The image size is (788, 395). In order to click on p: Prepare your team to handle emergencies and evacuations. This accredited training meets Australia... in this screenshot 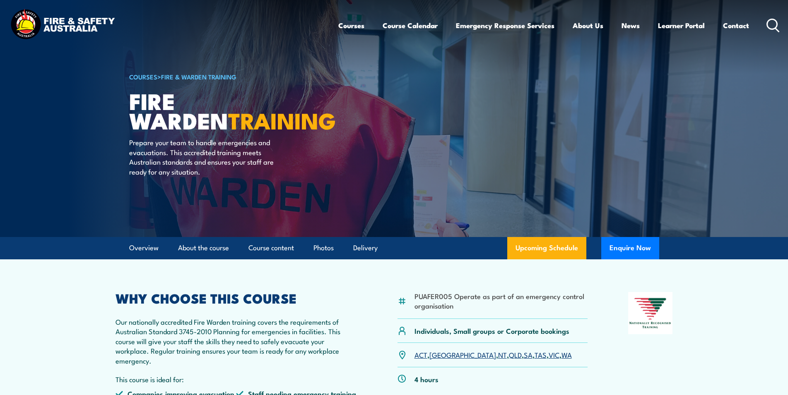, I will do `click(205, 157)`.